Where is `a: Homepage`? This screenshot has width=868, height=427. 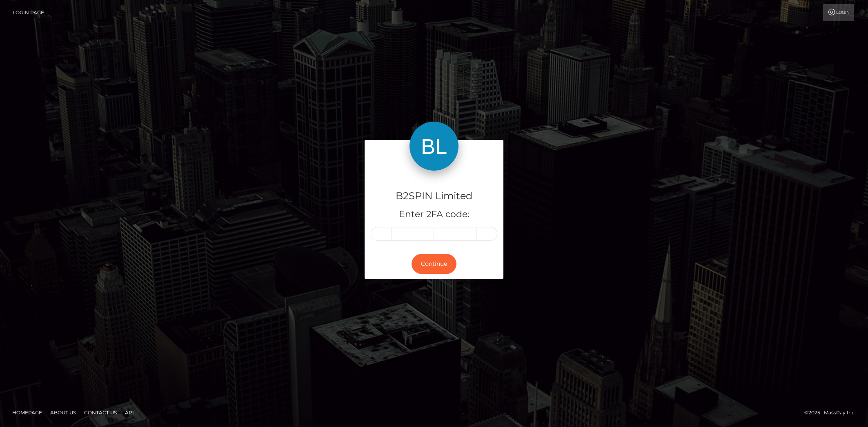
a: Homepage is located at coordinates (27, 412).